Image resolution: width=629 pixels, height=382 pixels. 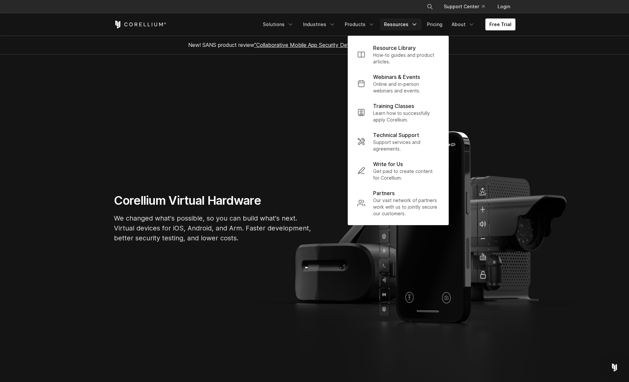 I want to click on a: Products, so click(x=360, y=24).